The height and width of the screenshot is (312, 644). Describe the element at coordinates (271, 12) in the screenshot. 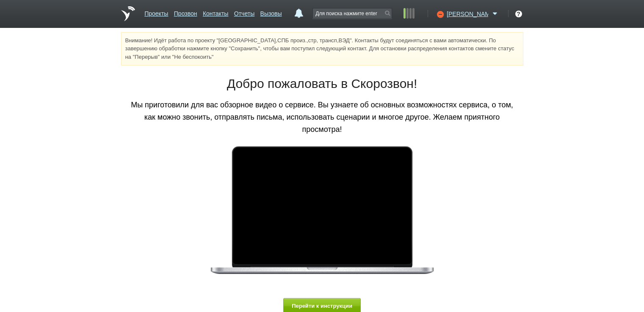

I see `a: Вызовы` at that location.